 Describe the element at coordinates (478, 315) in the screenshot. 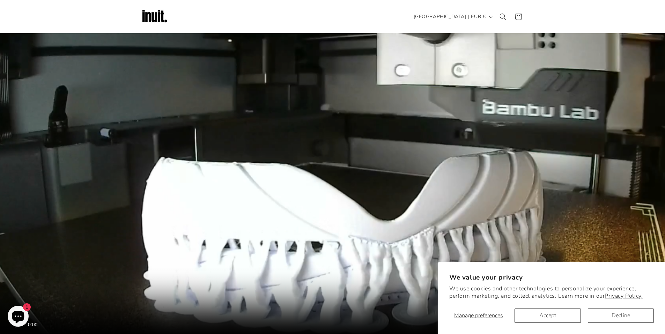

I see `span: Manage preferences` at that location.